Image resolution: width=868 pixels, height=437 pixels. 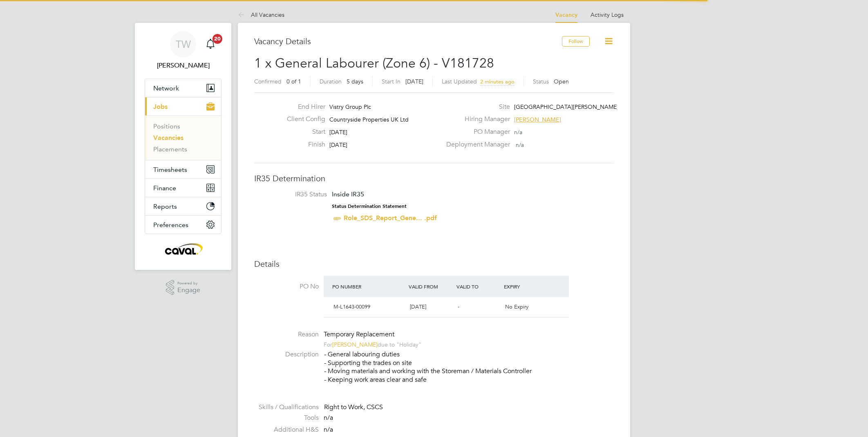 What do you see at coordinates (475, 107) in the screenshot?
I see `label: Site` at bounding box center [475, 107].